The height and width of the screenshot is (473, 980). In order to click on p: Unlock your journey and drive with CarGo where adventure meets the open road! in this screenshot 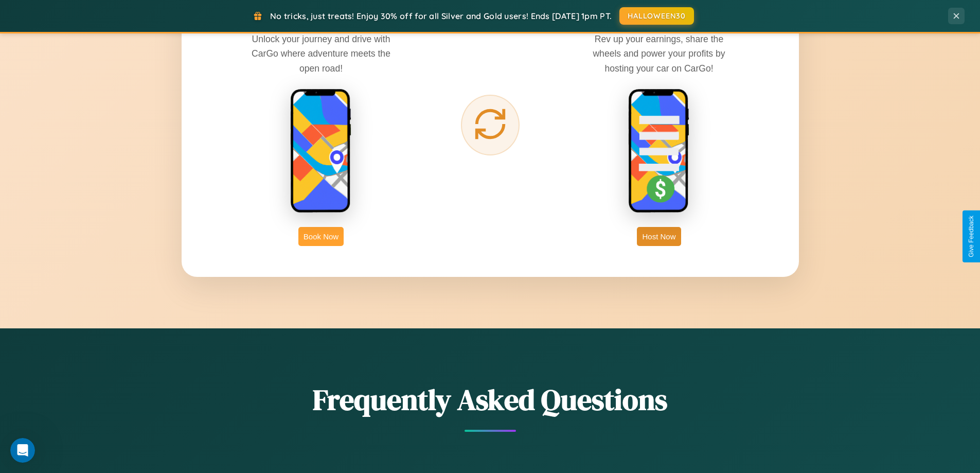, I will do `click(321, 54)`.